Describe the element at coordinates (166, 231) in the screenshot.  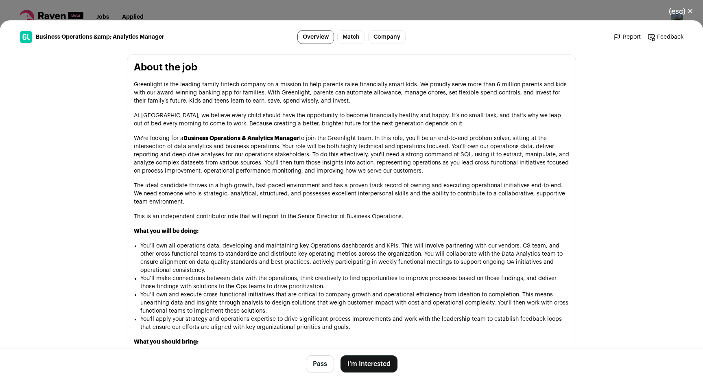
I see `strong: What you will be doing:` at that location.